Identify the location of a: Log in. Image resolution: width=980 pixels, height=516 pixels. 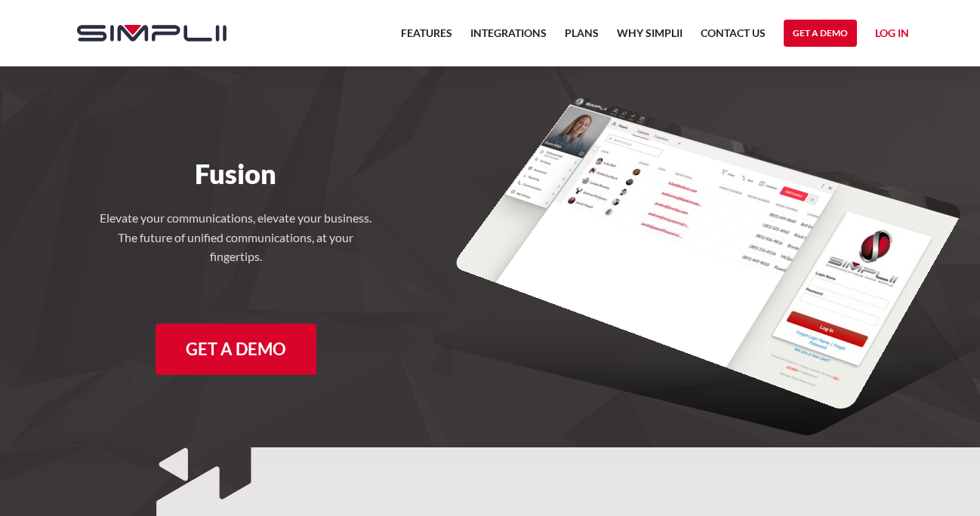
(891, 35).